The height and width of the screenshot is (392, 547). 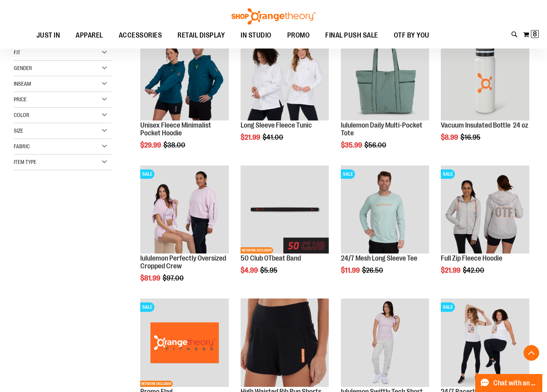 I want to click on span: ACCESSORIES, so click(x=140, y=35).